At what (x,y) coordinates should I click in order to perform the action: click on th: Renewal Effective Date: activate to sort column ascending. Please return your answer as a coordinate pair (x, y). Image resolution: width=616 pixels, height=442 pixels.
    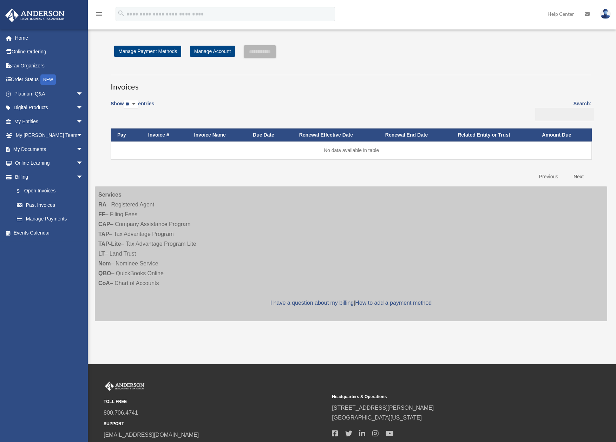
    Looking at the image, I should click on (336, 135).